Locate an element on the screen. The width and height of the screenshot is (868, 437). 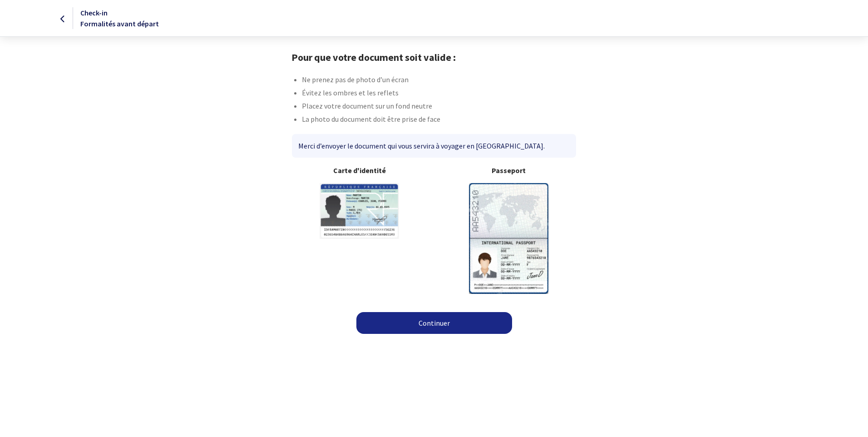
li: Évitez les ombres et les reflets is located at coordinates (439, 94).